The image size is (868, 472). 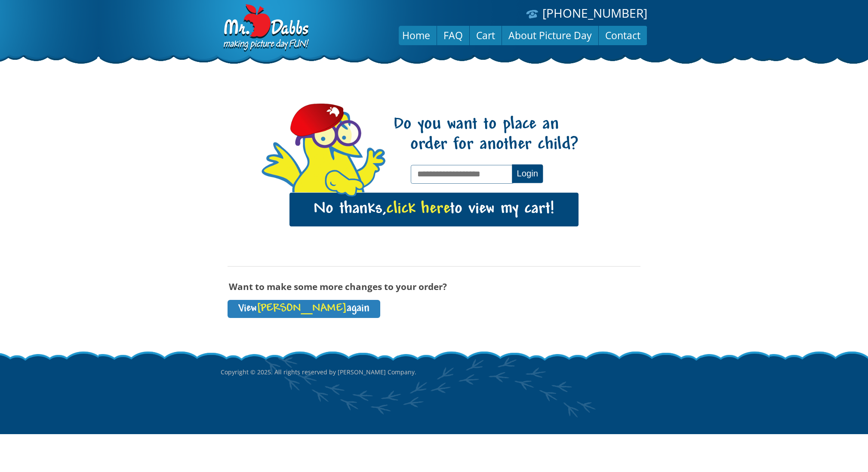 What do you see at coordinates (434, 286) in the screenshot?
I see `h3: Want to make some more changes to your order?` at bounding box center [434, 286].